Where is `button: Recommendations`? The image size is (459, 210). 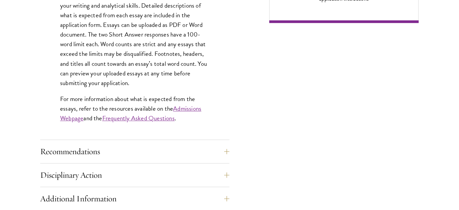
button: Recommendations is located at coordinates (135, 151).